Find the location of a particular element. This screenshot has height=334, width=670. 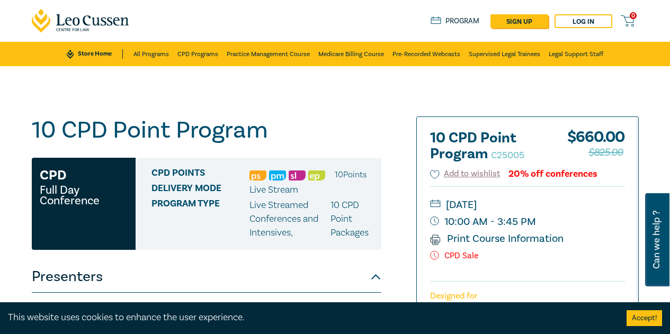

div: This website uses cookies to enhance the user experience. is located at coordinates (309, 318).